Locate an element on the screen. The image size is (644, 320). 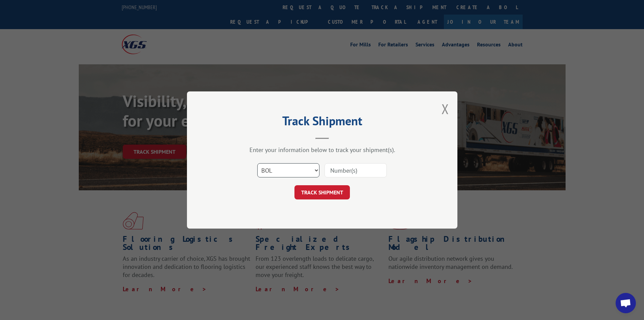
h2: Track Shipment is located at coordinates (322, 122).